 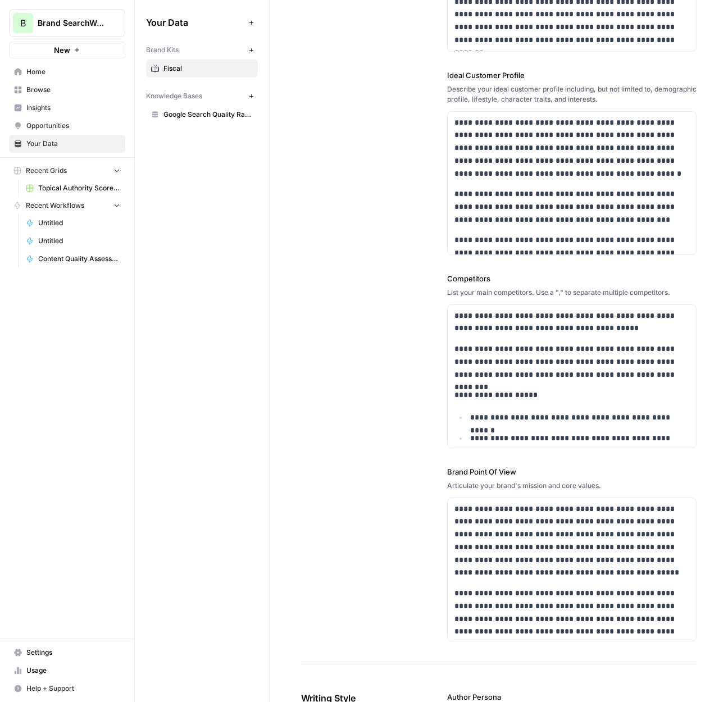 What do you see at coordinates (67, 205) in the screenshot?
I see `button: Recent Workflows` at bounding box center [67, 205].